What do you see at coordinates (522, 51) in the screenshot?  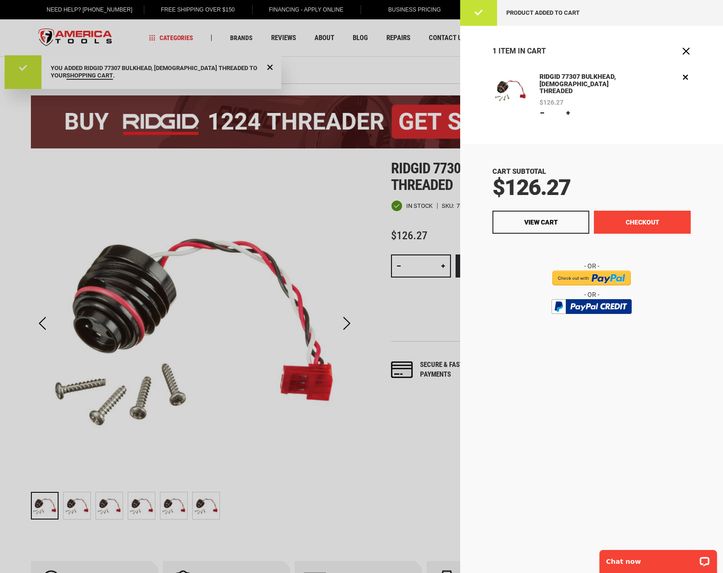 I see `span: Item in Cart` at bounding box center [522, 51].